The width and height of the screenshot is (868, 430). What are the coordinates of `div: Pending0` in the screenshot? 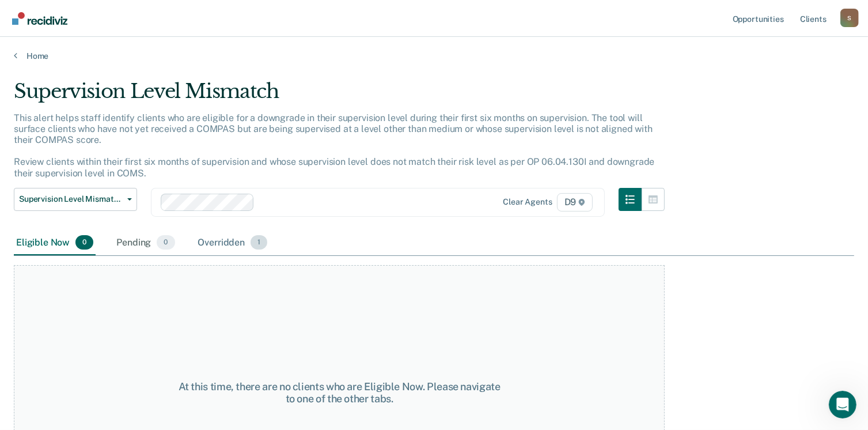 It's located at (145, 243).